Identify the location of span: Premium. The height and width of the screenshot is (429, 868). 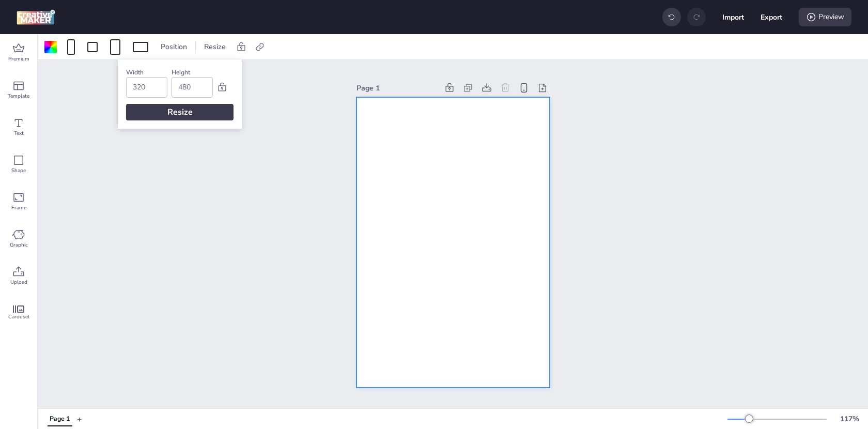
(19, 59).